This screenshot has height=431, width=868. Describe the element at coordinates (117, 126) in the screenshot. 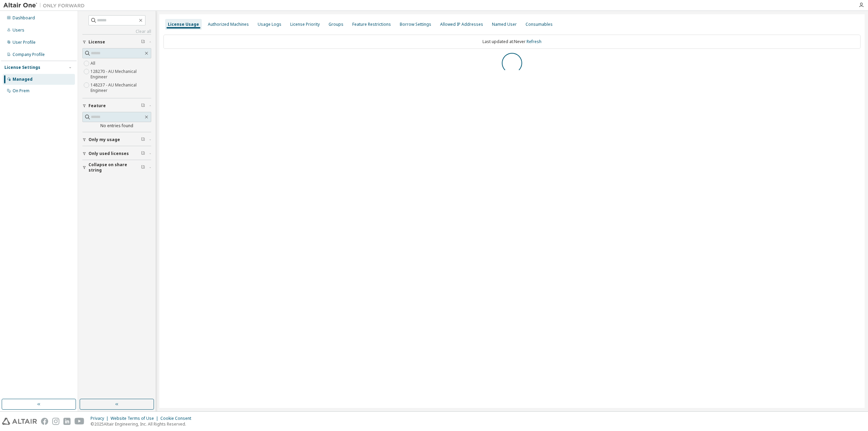

I see `div: No entries found` at that location.